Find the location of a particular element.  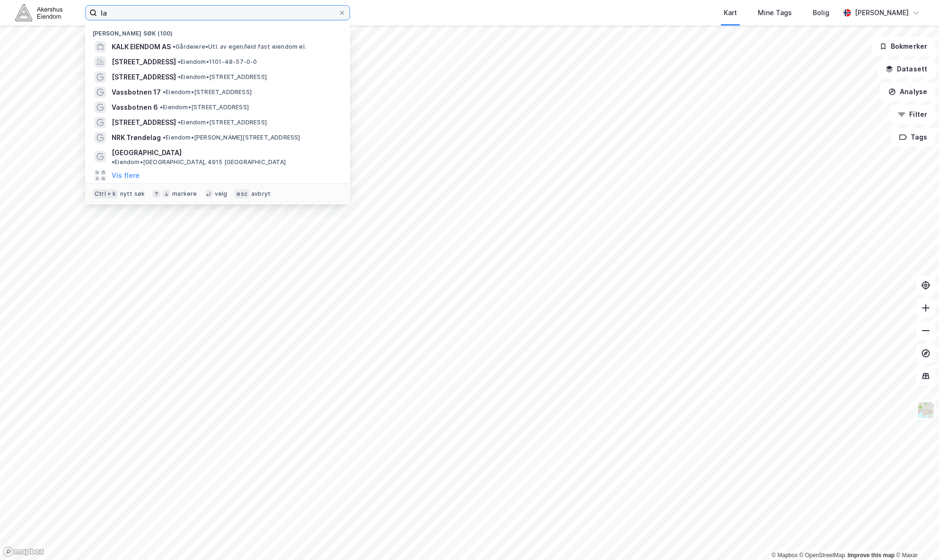

span: Vassbotnen 17 is located at coordinates (136, 92).